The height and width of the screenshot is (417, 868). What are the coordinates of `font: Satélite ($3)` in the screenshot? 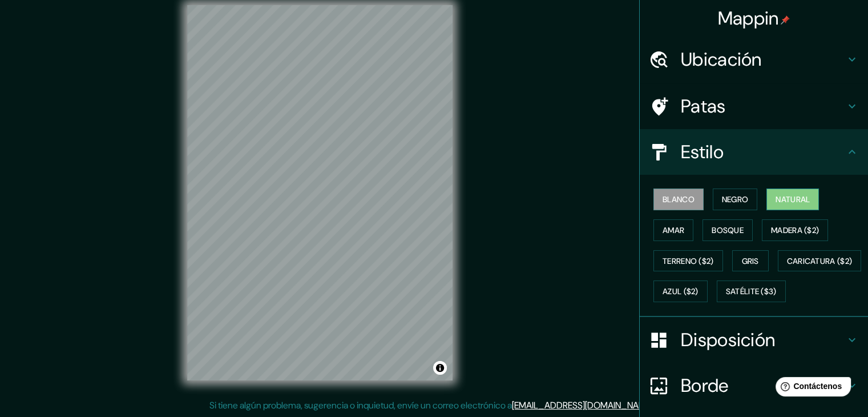 It's located at (751, 292).